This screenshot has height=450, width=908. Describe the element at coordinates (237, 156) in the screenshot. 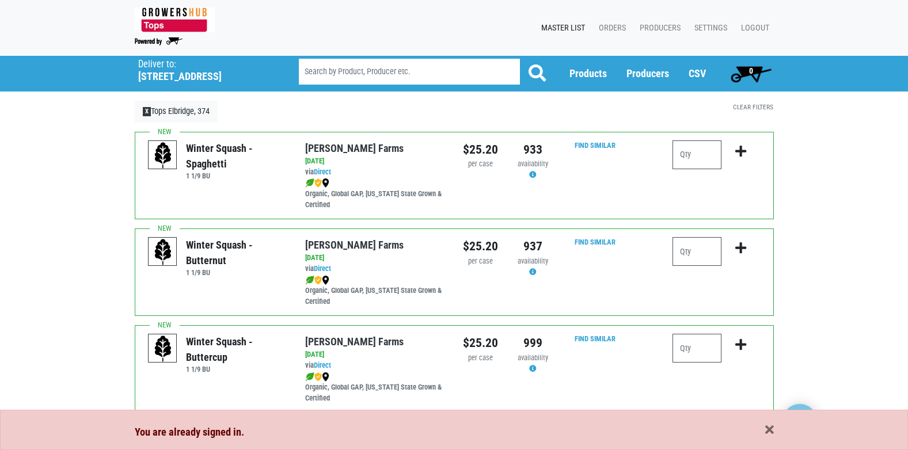

I see `div: Winter Squash - Spaghetti` at that location.